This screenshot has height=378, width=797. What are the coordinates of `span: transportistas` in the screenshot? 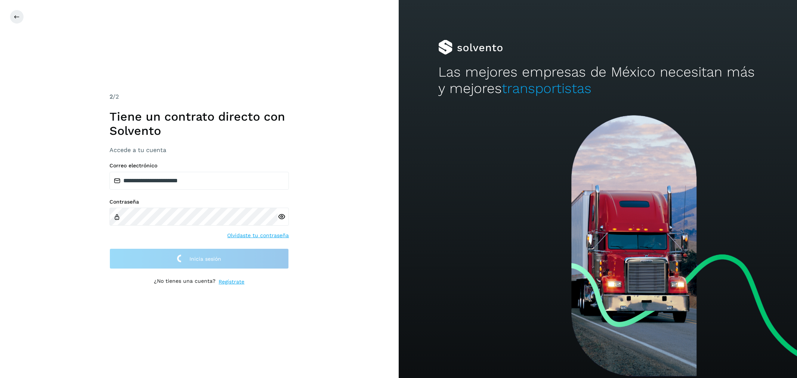 It's located at (546, 88).